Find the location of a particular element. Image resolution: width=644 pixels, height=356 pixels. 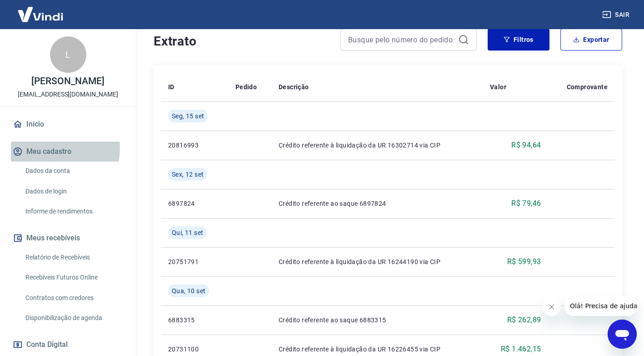

img: Vindi is located at coordinates (41, 14).